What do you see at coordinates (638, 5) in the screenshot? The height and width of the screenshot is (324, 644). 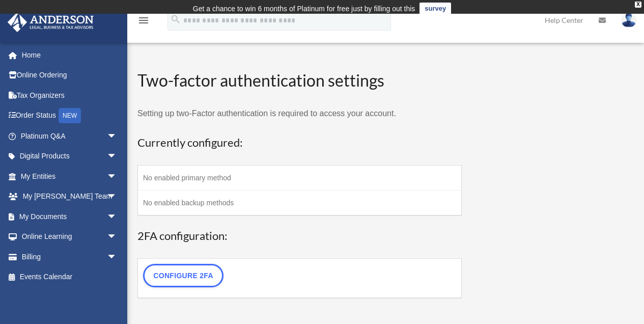 I see `div: close` at bounding box center [638, 5].